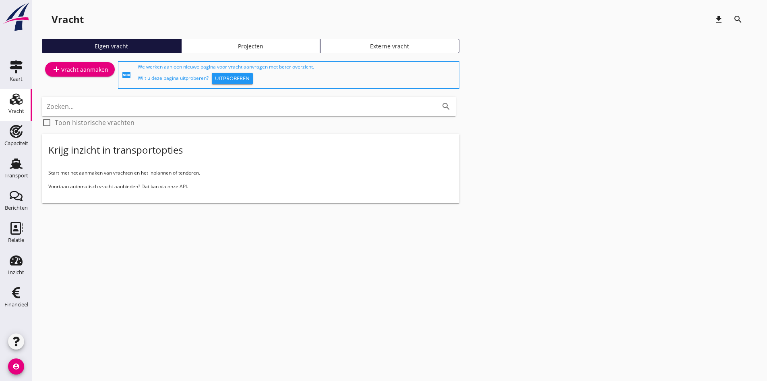  I want to click on input: Zoeken..., so click(238, 106).